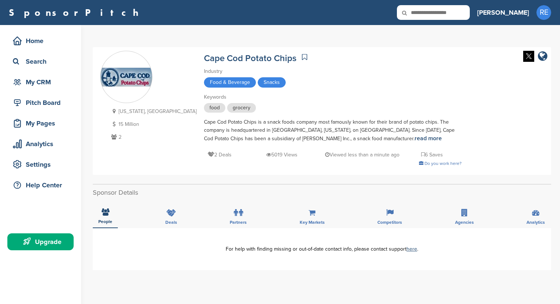  What do you see at coordinates (322, 192) in the screenshot?
I see `h2: Sponsor Details` at bounding box center [322, 192].